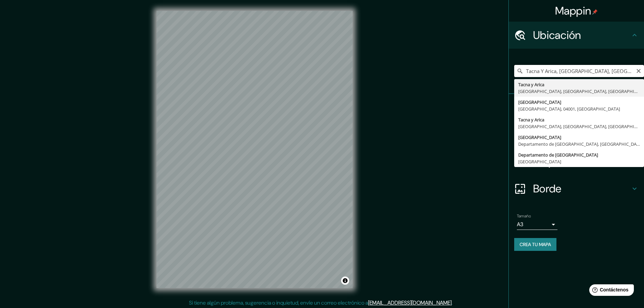 Image resolution: width=644 pixels, height=308 pixels. What do you see at coordinates (547, 188) in the screenshot?
I see `font: Borde` at bounding box center [547, 188].